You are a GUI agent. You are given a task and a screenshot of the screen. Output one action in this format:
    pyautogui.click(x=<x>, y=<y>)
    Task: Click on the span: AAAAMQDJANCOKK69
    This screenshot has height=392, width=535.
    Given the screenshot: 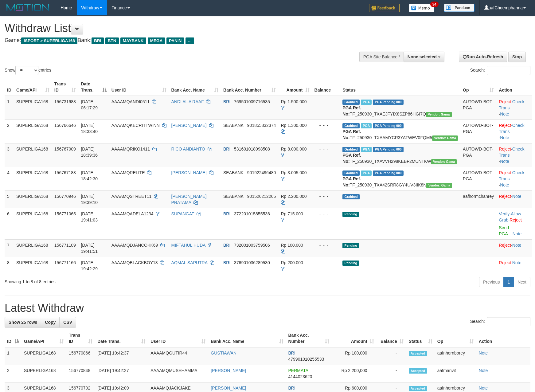 What is the action you would take?
    pyautogui.click(x=135, y=245)
    